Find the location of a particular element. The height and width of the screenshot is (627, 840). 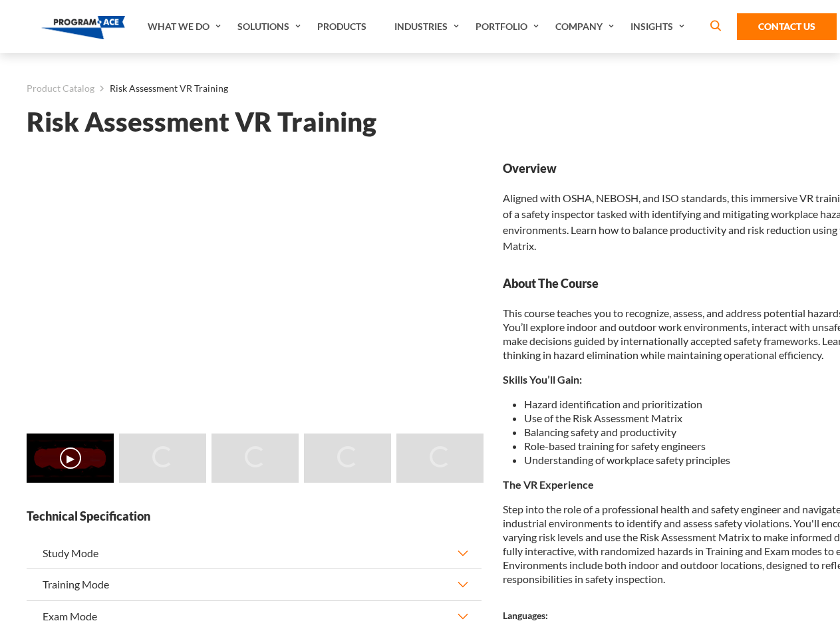

button: Study Mode is located at coordinates (254, 553).